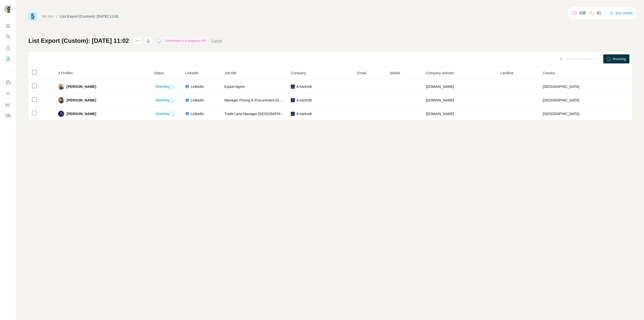  Describe the element at coordinates (8, 48) in the screenshot. I see `button: Enrich CSV` at that location.